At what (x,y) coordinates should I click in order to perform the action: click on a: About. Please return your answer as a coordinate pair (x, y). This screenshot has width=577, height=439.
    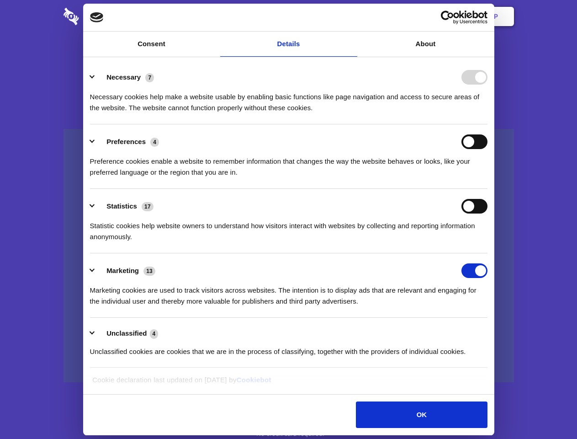
    Looking at the image, I should click on (426, 44).